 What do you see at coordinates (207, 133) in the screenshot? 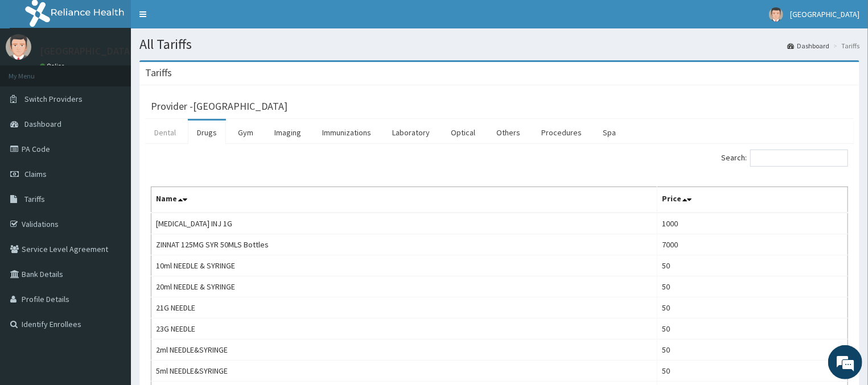
I see `a: Drugs` at bounding box center [207, 133].